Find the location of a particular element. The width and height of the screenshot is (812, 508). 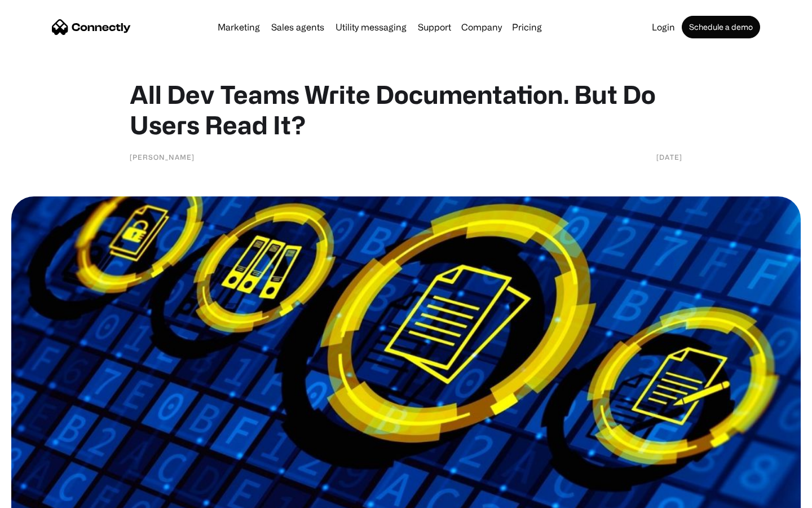

a: Sales agents is located at coordinates (298, 27).